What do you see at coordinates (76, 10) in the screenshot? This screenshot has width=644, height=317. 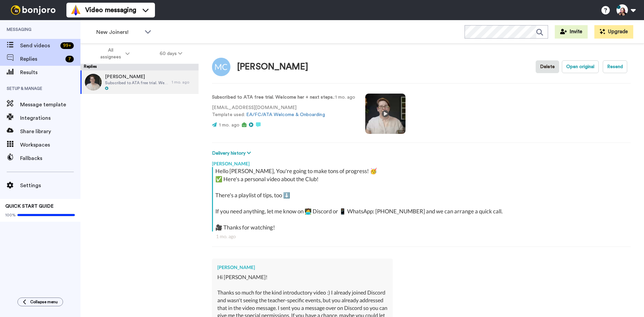 I see `img: vm-color.svg` at bounding box center [76, 10].